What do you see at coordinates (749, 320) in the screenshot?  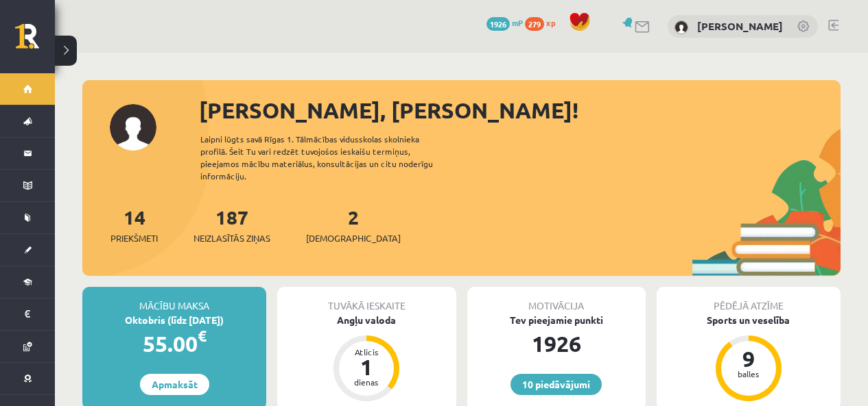 I see `div: Sports un veselība` at bounding box center [749, 320].